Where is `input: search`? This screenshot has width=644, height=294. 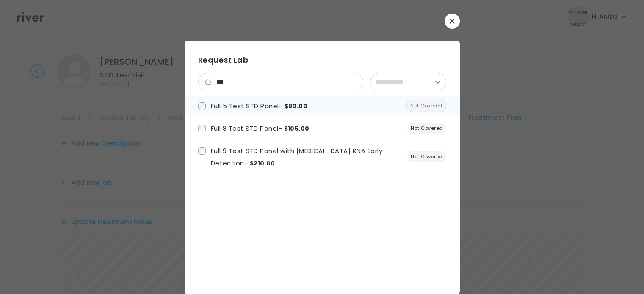 input: search is located at coordinates (287, 82).